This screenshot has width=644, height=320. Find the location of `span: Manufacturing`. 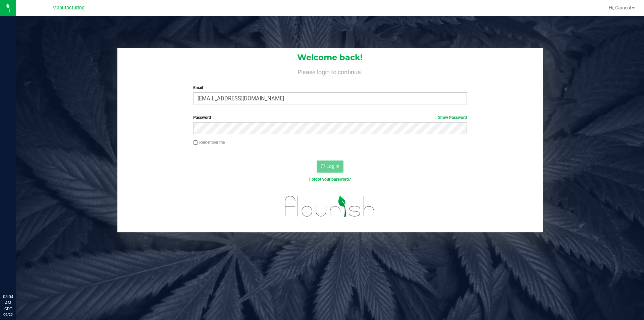

span: Manufacturing is located at coordinates (68, 8).